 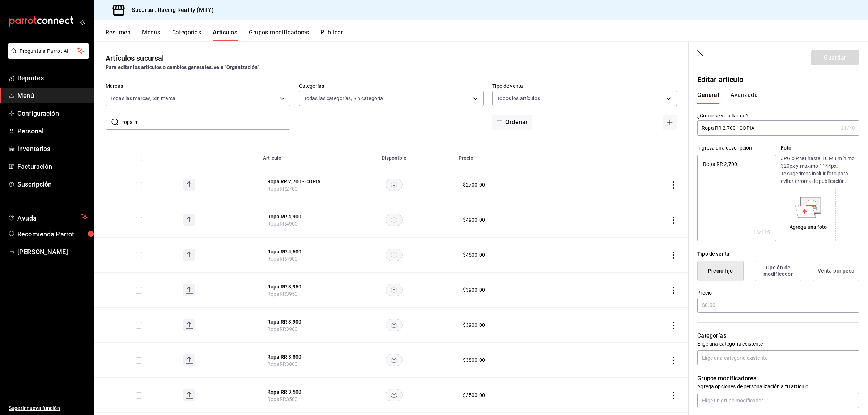 What do you see at coordinates (282, 224) in the screenshot?
I see `span: RopaRR4900` at bounding box center [282, 224].